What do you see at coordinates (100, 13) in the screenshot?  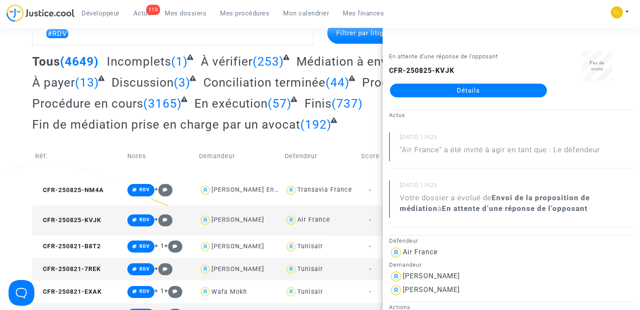 I see `span: Développeur` at bounding box center [100, 13].